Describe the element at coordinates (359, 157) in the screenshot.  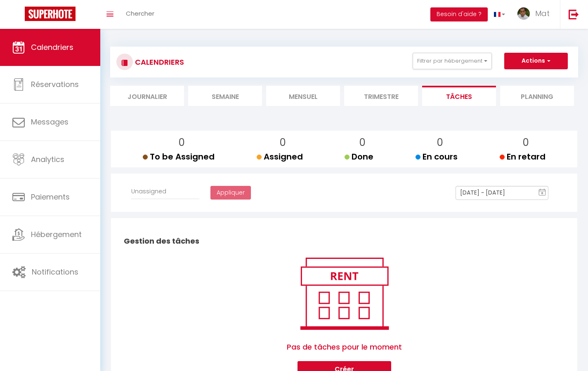
I see `span: Done` at that location.